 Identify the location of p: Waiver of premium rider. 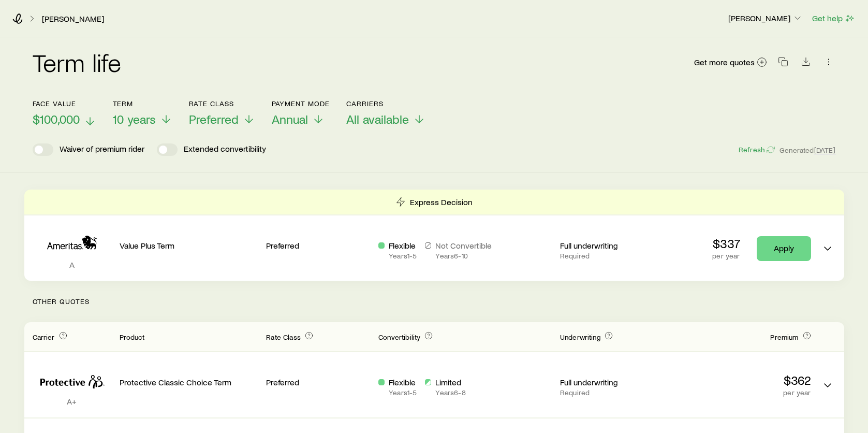
(102, 150).